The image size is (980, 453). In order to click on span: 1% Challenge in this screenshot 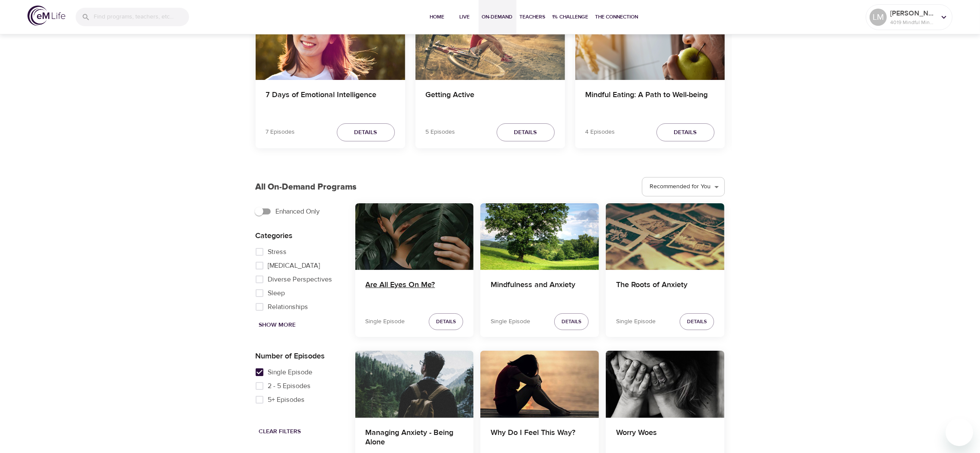, I will do `click(570, 17)`.